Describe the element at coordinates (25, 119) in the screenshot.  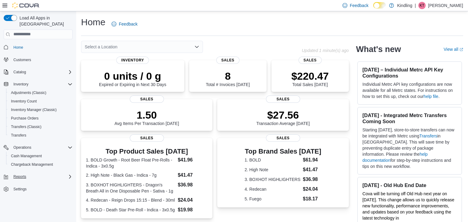
I see `a: Purchase Orders` at that location.